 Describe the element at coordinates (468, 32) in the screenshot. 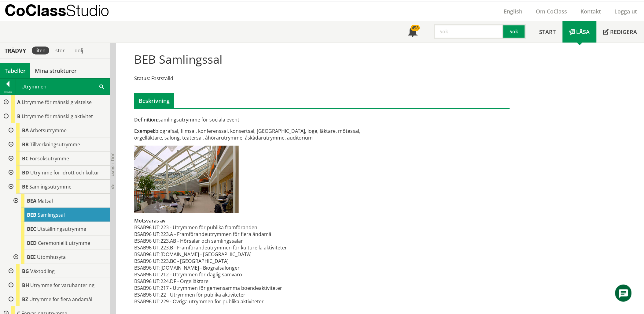

I see `input: Sök` at that location.